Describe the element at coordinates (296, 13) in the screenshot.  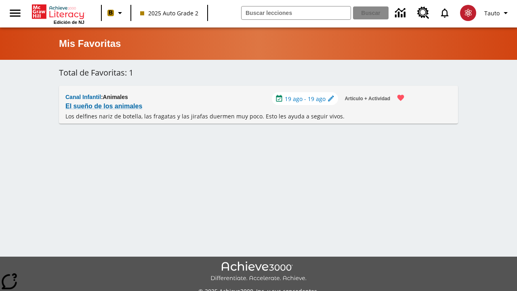
I see `input: Buscar campo` at that location.